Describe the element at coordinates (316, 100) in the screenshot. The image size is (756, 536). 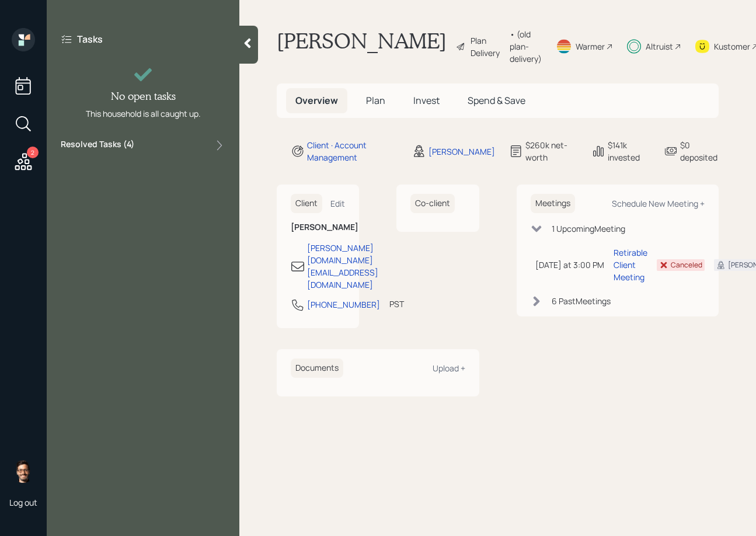
I see `span: Overview` at that location.